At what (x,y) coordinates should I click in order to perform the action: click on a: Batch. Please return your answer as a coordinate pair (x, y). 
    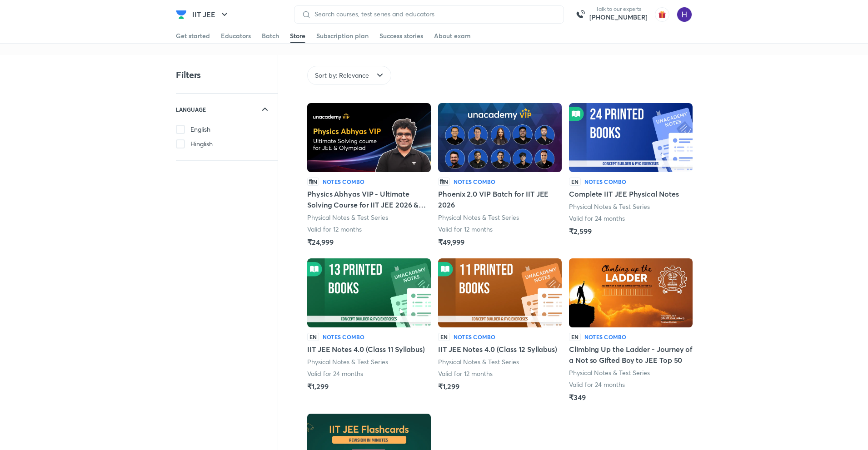
    Looking at the image, I should click on (271, 36).